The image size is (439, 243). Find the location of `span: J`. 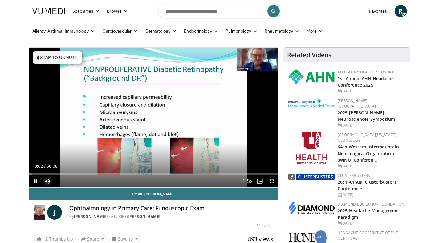

span: J is located at coordinates (54, 213).